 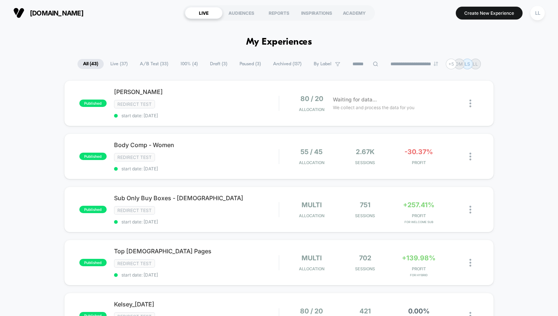 I want to click on span: for Welcome Sub, so click(x=418, y=222).